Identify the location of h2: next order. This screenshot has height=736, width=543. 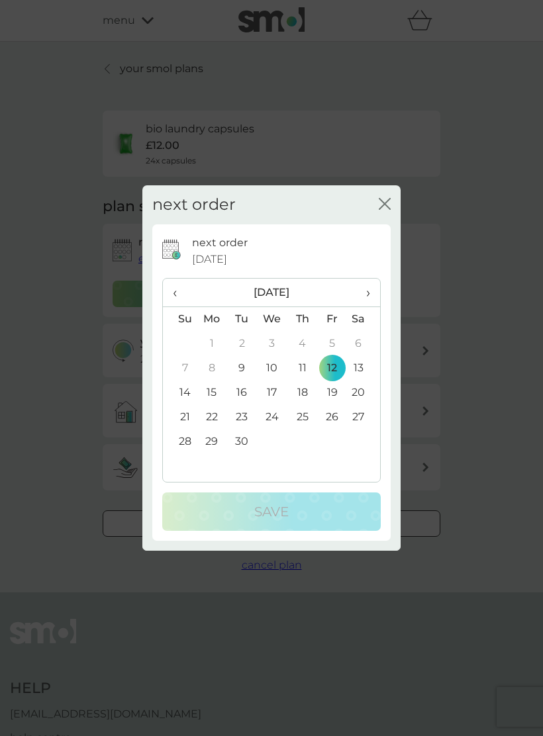
(194, 205).